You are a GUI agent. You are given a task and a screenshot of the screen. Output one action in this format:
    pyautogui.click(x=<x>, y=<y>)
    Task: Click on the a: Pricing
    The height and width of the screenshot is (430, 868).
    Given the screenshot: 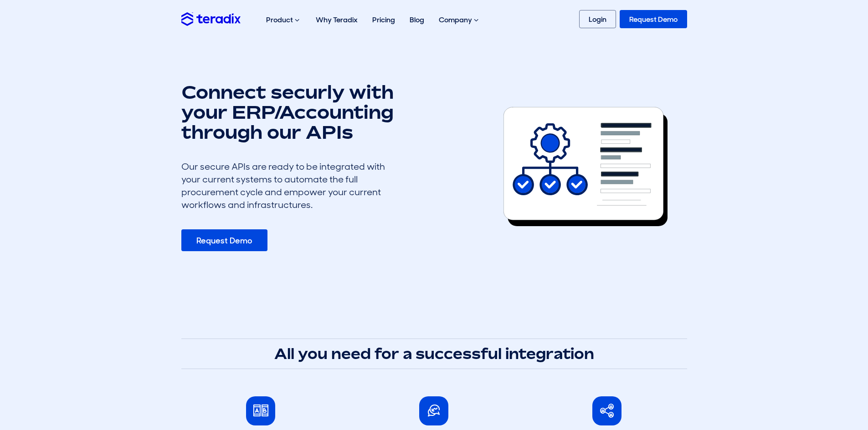 What is the action you would take?
    pyautogui.click(x=384, y=19)
    